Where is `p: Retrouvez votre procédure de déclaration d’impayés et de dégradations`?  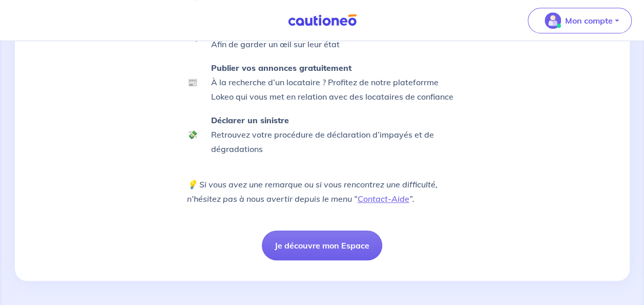 p: Retrouvez votre procédure de déclaration d’impayés et de dégradations is located at coordinates (334, 134).